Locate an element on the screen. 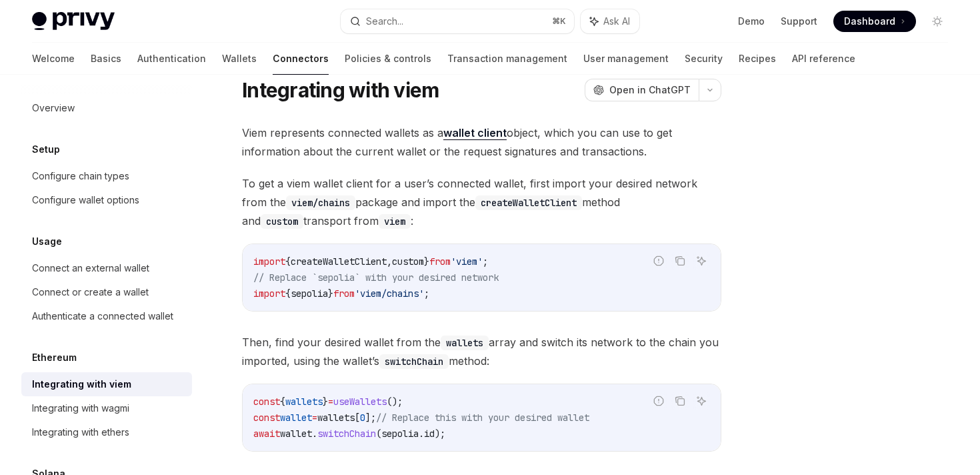  span: custom is located at coordinates (408, 261).